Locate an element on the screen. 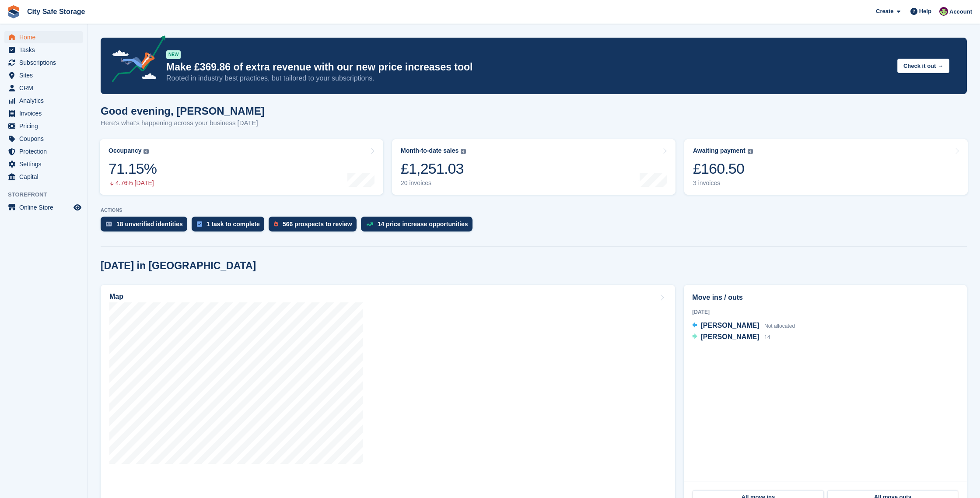 Image resolution: width=980 pixels, height=498 pixels. span: Analytics is located at coordinates (46, 101).